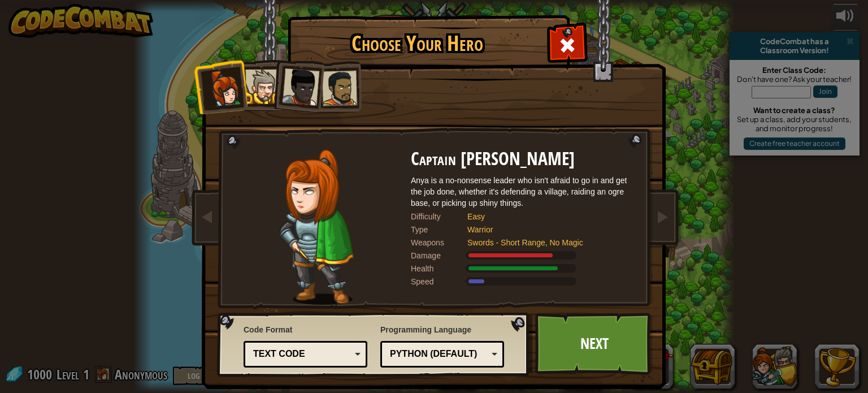 The width and height of the screenshot is (868, 393). What do you see at coordinates (417, 43) in the screenshot?
I see `h1: Choose Your Hero` at bounding box center [417, 43].